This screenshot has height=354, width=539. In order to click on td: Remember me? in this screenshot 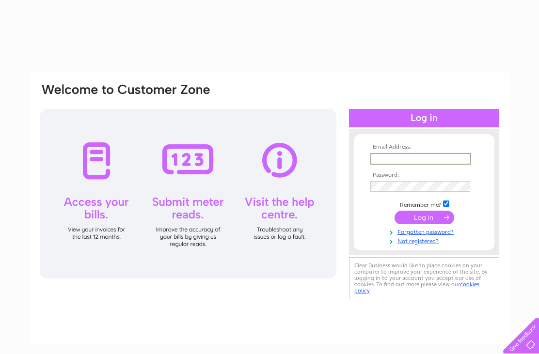, I will do `click(424, 204)`.